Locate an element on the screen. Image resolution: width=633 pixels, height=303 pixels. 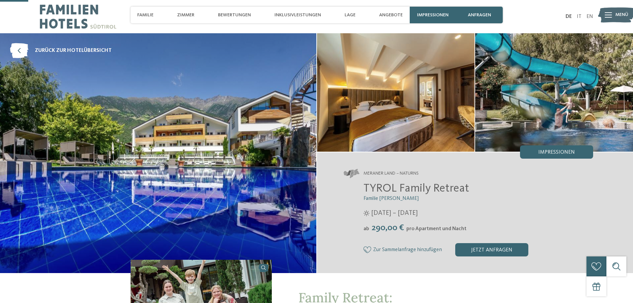
span: Impressionen is located at coordinates (557, 152).